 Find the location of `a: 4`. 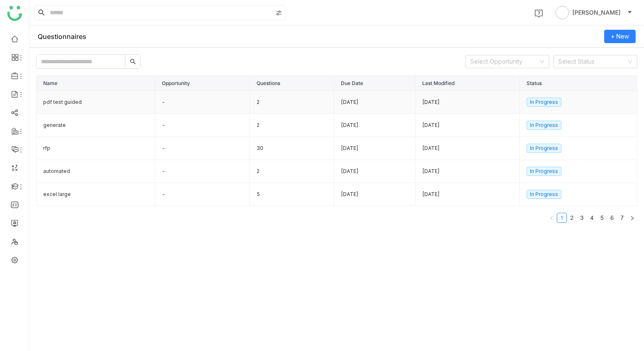

a: 4 is located at coordinates (591, 218).